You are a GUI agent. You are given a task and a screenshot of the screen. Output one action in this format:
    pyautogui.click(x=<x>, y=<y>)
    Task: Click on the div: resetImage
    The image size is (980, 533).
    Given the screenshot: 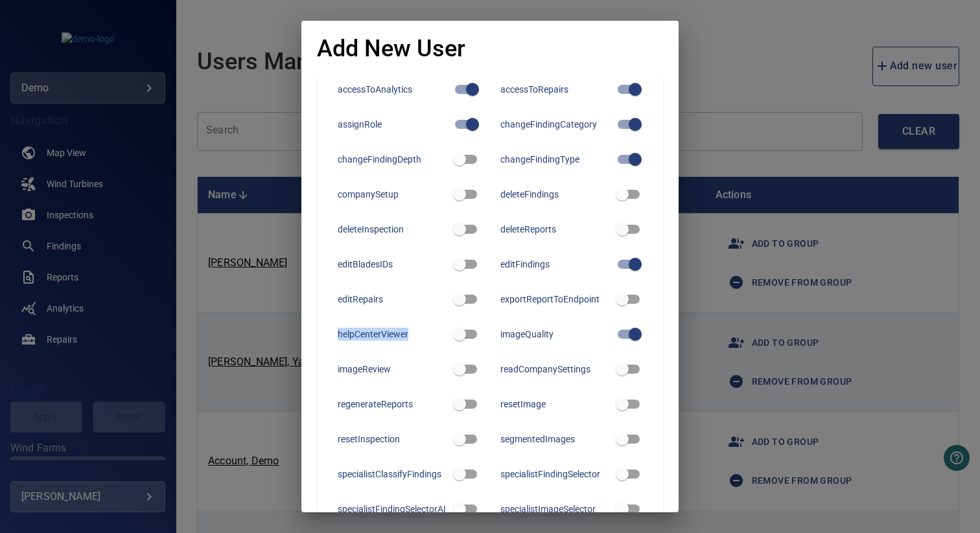 What is the action you would take?
    pyautogui.click(x=555, y=404)
    